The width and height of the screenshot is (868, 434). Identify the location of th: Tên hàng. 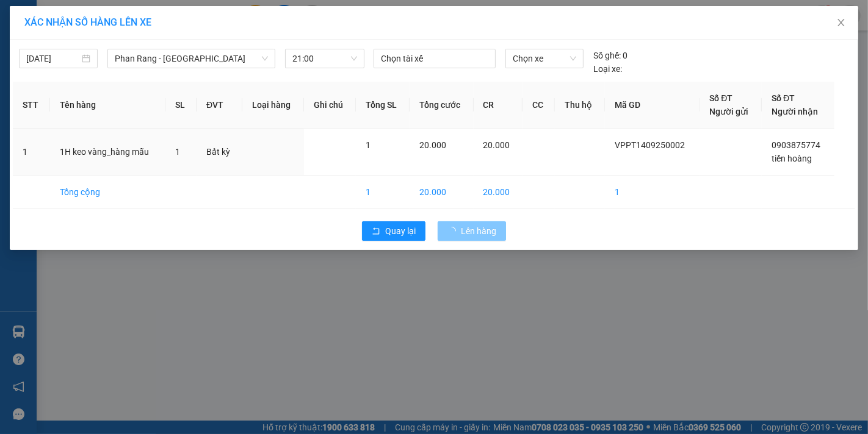
(107, 105).